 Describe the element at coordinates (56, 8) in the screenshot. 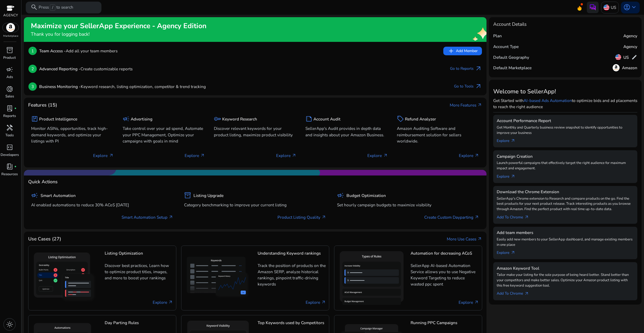

I see `p: Press to search` at that location.